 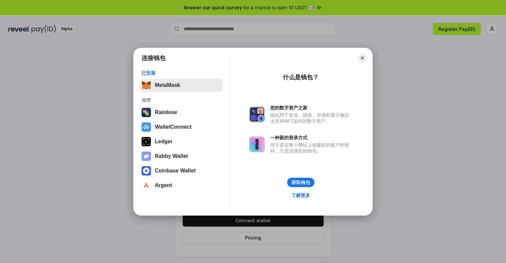 I want to click on img: svg+xml,%3Csvg%20fill%3D%22none%22%20height%3D%2233%22%20viewBox%3D%220%200%2035%2033%22%20width%..., so click(x=146, y=85).